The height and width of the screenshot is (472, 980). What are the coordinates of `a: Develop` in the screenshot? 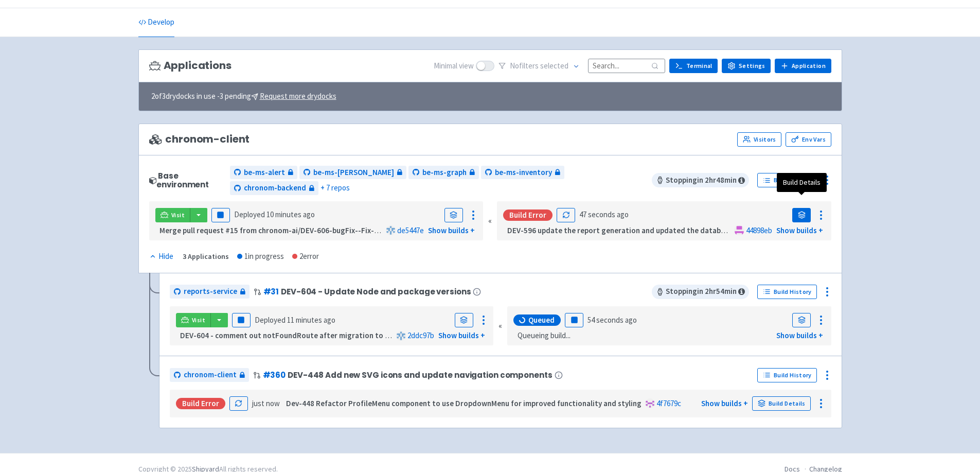 It's located at (157, 22).